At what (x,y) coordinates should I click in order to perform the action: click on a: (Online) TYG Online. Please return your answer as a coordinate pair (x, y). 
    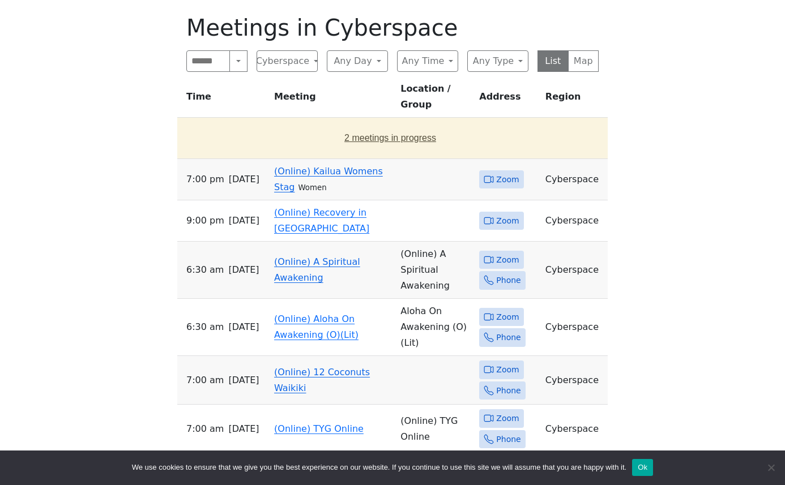
    Looking at the image, I should click on (319, 429).